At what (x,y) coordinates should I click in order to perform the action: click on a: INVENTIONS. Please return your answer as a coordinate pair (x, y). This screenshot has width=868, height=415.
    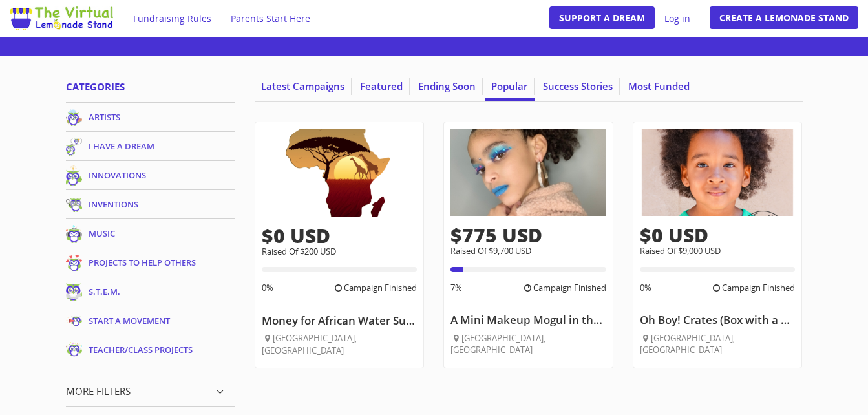
    Looking at the image, I should click on (151, 204).